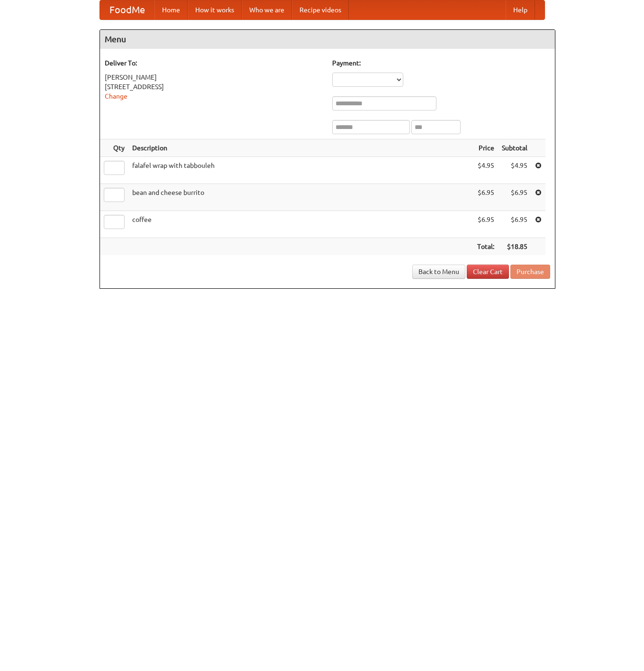 Image resolution: width=644 pixels, height=671 pixels. What do you see at coordinates (486, 148) in the screenshot?
I see `th: Price` at bounding box center [486, 148].